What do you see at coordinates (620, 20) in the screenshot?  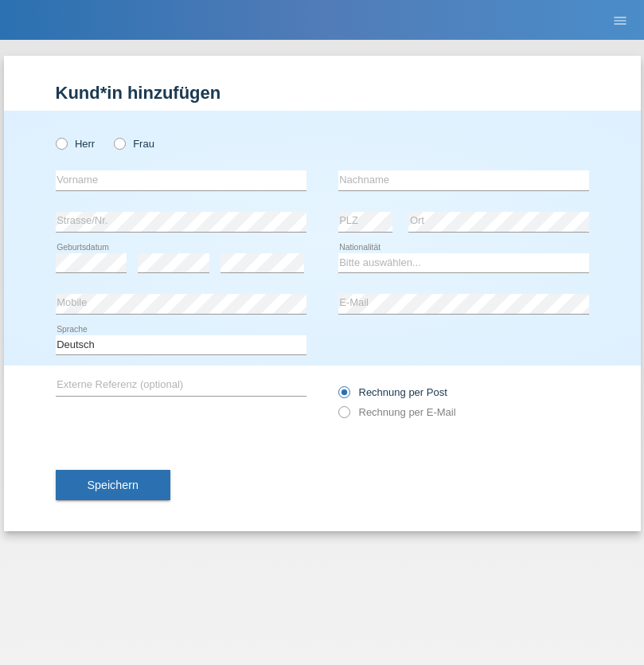 I see `a: menu` at bounding box center [620, 20].